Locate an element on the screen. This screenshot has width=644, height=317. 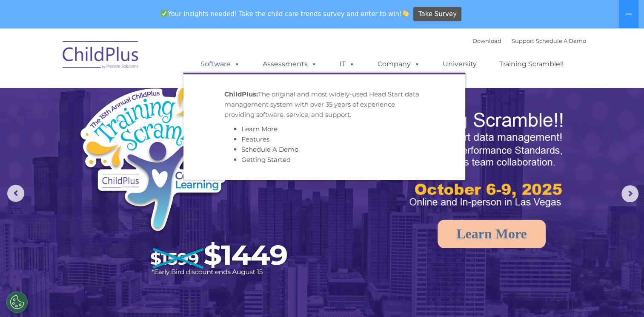
span: Take Survey is located at coordinates (438, 14).